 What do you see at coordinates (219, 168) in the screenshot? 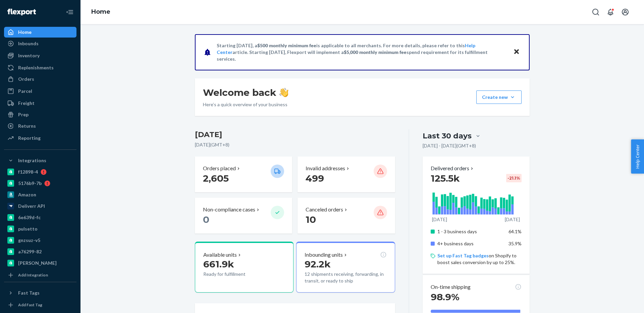
I see `p: Orders placed` at bounding box center [219, 168].